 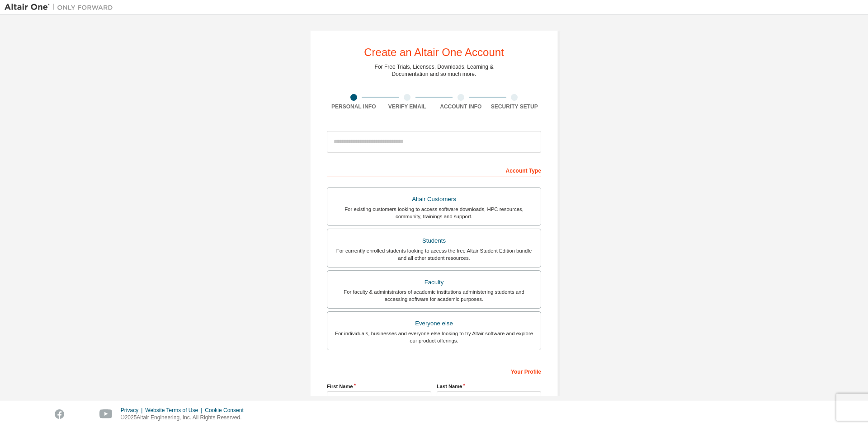 I want to click on img: youtube.svg, so click(x=106, y=414).